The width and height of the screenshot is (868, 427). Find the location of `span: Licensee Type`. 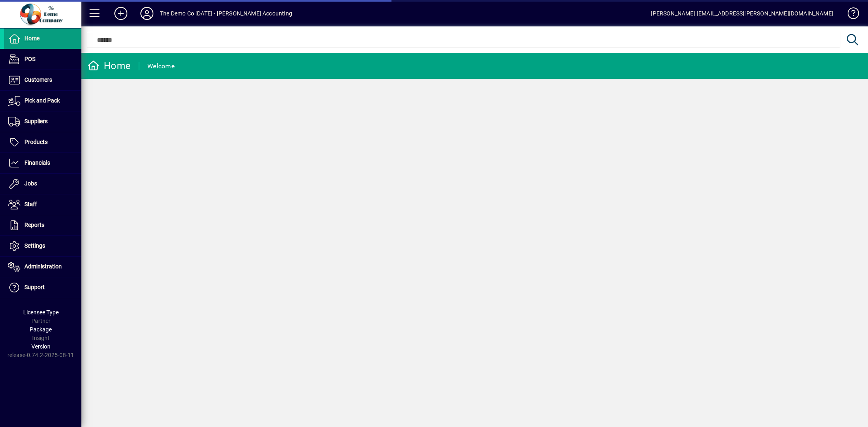

span: Licensee Type is located at coordinates (40, 312).